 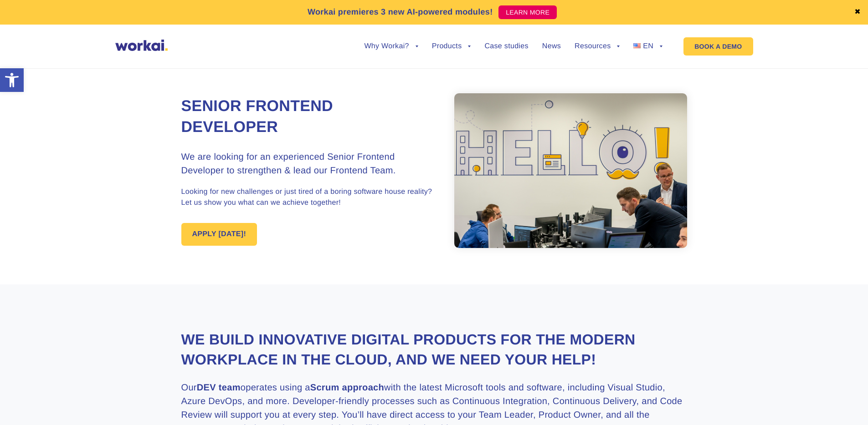 I want to click on p: Workai premieres 3 new AI-powered modules!, so click(x=400, y=12).